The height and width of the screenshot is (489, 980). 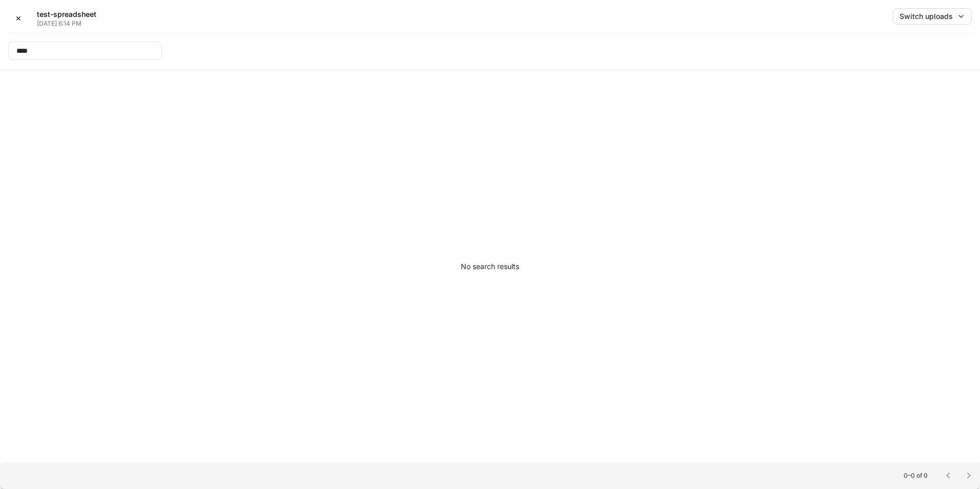 What do you see at coordinates (926, 17) in the screenshot?
I see `div: Switch uploads` at bounding box center [926, 17].